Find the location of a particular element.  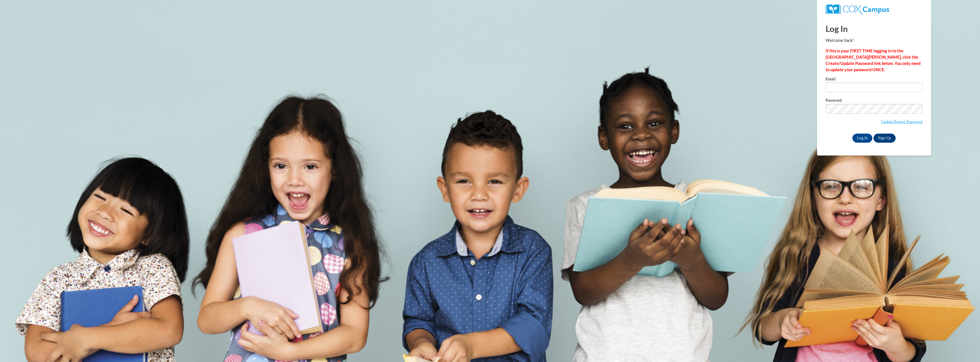

img: COX Campus is located at coordinates (857, 10).